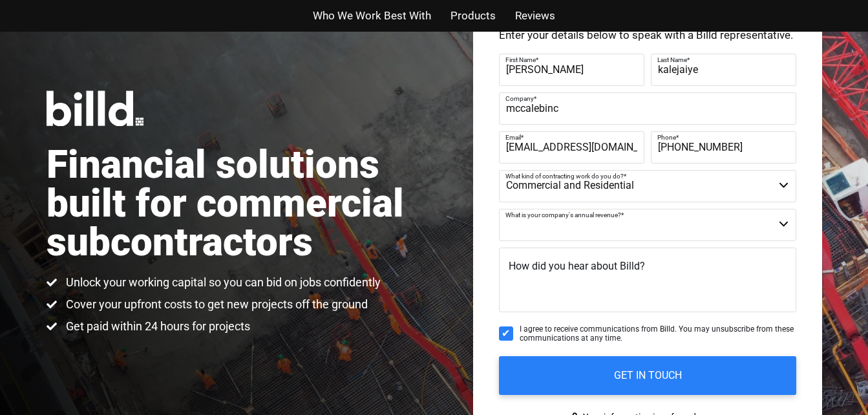  I want to click on span: First Name, so click(520, 59).